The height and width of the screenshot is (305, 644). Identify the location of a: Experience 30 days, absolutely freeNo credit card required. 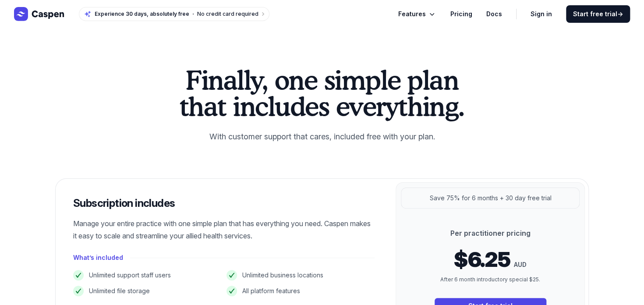
(174, 14).